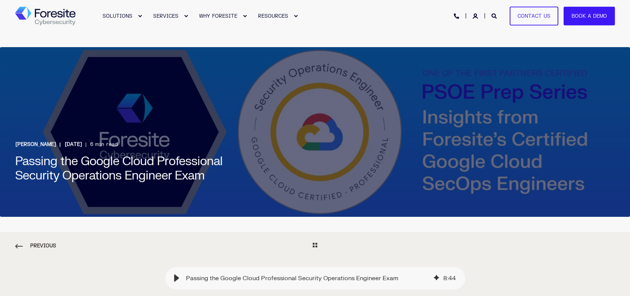 The width and height of the screenshot is (630, 296). I want to click on div: Expand SOLUTIONS, so click(140, 16).